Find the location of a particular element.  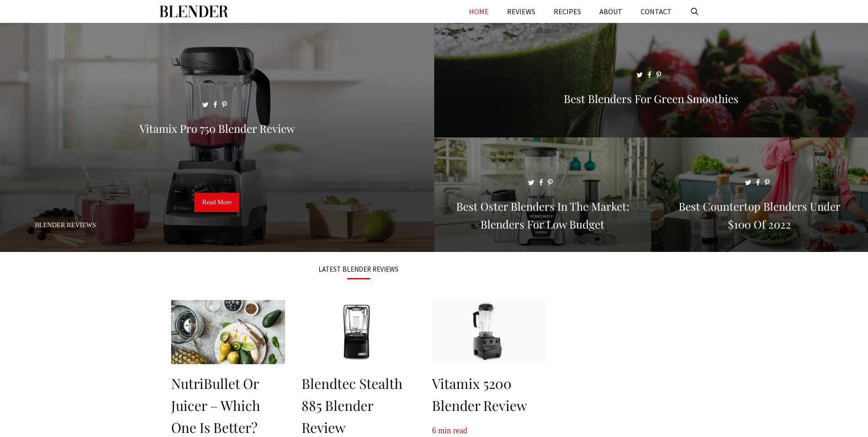

a: Vitamix 5200 Blender Review is located at coordinates (479, 394).